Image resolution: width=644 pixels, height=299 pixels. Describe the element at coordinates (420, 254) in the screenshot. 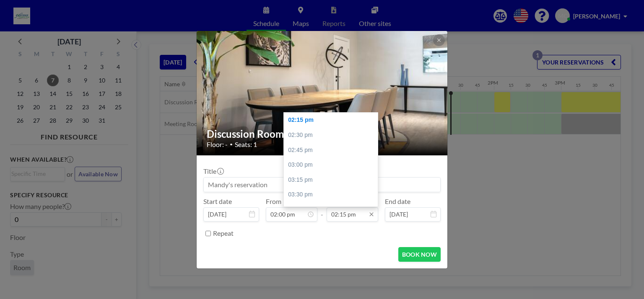

I see `button: BOOK NOW` at that location.